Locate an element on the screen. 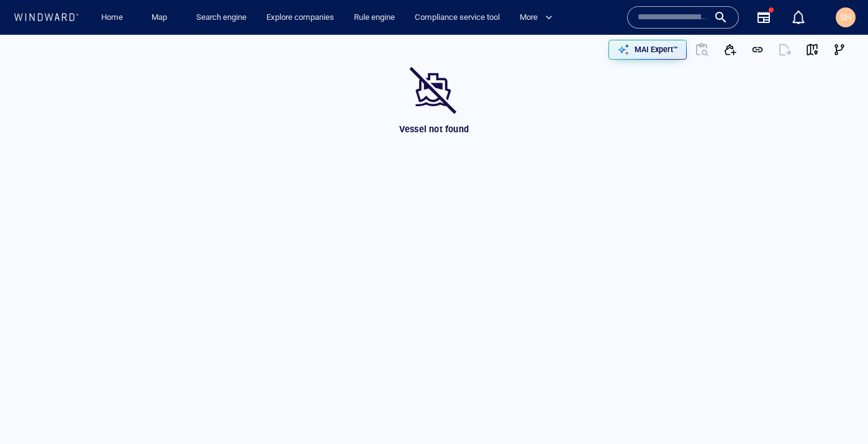 The image size is (868, 444). button: SH is located at coordinates (846, 17).